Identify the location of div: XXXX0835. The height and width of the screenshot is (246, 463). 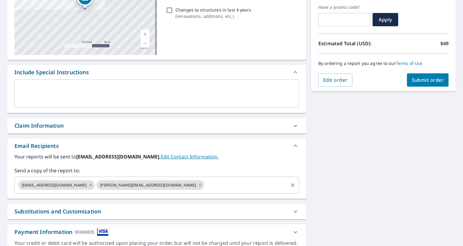
(84, 232).